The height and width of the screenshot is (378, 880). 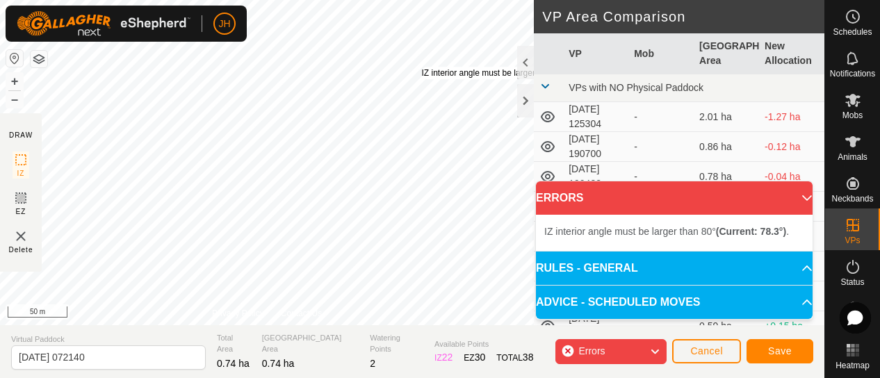 I want to click on div: IZ, so click(x=443, y=357).